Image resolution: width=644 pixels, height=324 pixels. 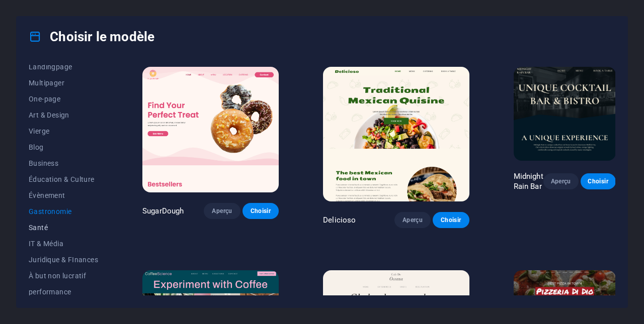 I want to click on span: Vierge, so click(x=63, y=131).